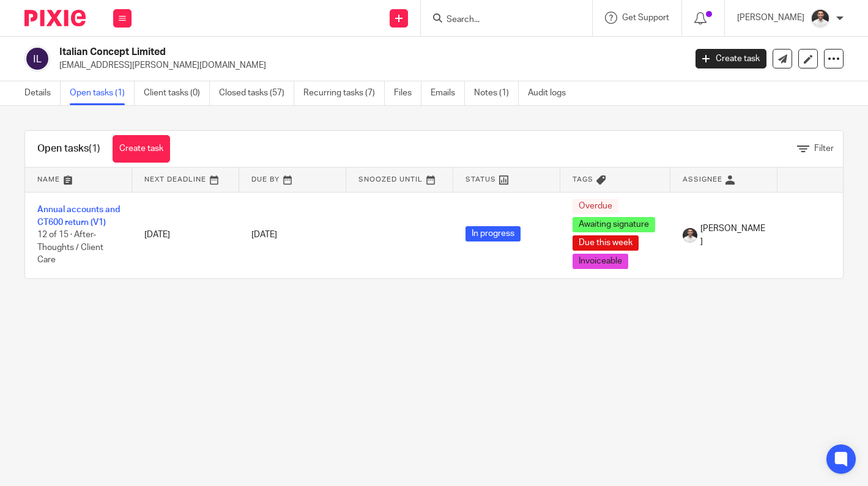  I want to click on a: Details, so click(42, 93).